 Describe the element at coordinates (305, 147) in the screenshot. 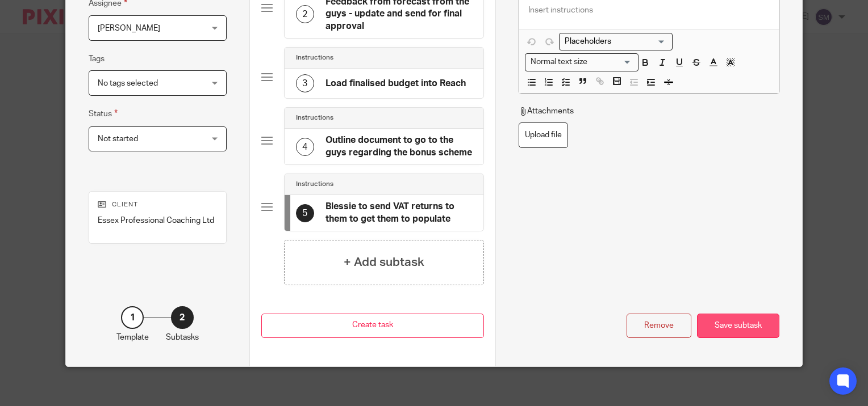

I see `div: 4` at that location.